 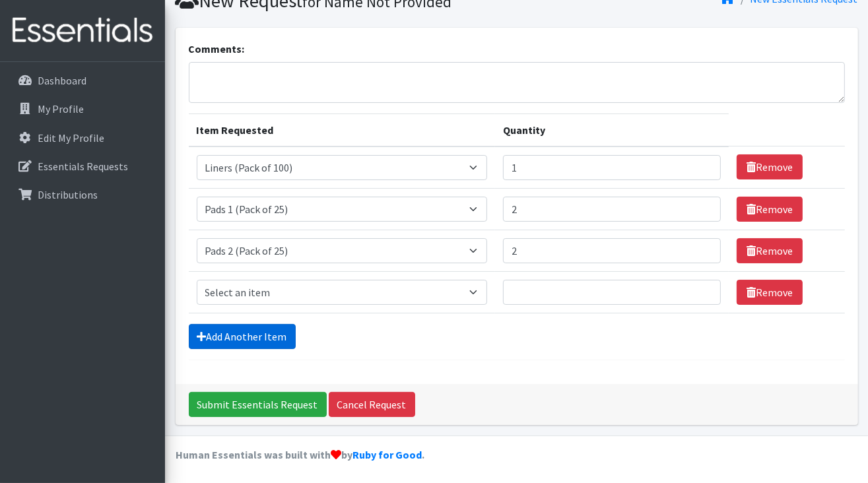 What do you see at coordinates (82, 109) in the screenshot?
I see `a: My Profile` at bounding box center [82, 109].